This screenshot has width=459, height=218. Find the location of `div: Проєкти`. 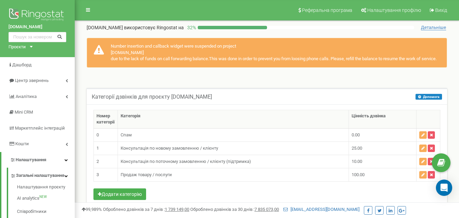

div: Проєкти is located at coordinates (17, 47).